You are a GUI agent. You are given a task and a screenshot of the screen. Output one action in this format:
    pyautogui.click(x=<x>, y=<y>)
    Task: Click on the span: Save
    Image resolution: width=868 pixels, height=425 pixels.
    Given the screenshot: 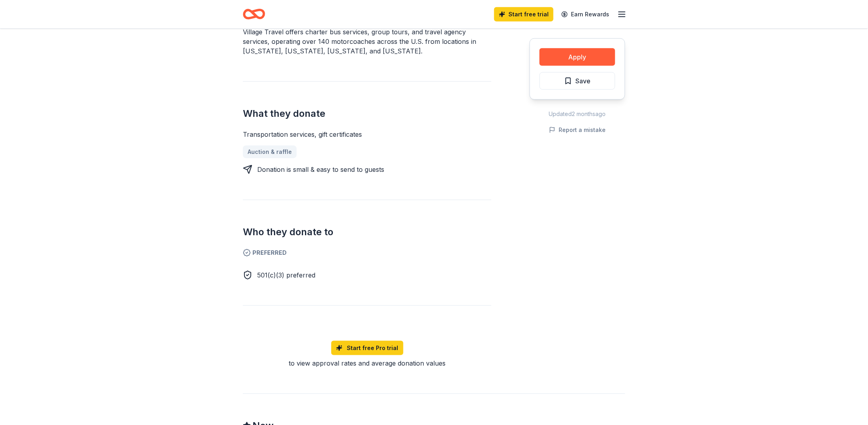 What is the action you would take?
    pyautogui.click(x=583, y=81)
    